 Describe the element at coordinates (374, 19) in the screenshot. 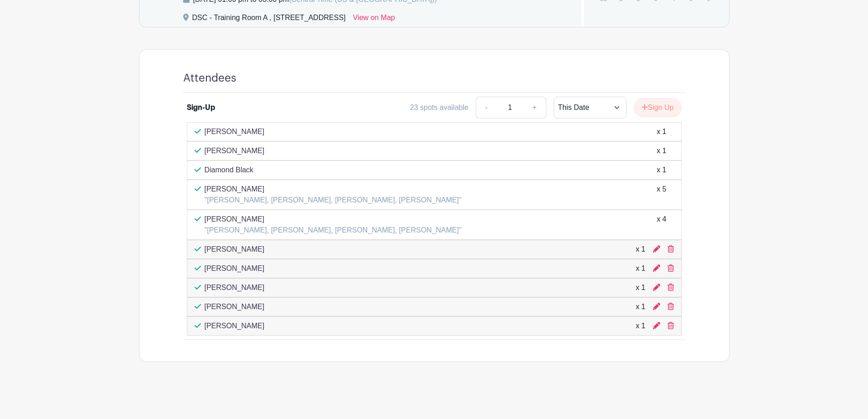

I see `a: View on Map` at that location.